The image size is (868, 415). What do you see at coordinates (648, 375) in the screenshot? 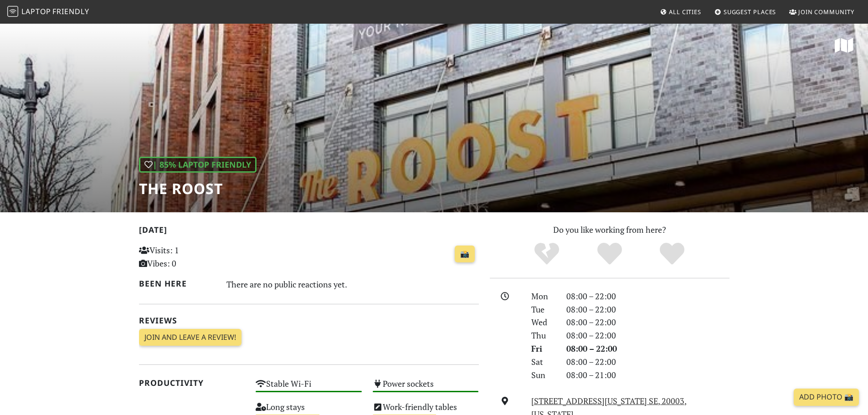
I see `div: 08:00 – 21:00` at bounding box center [648, 375].